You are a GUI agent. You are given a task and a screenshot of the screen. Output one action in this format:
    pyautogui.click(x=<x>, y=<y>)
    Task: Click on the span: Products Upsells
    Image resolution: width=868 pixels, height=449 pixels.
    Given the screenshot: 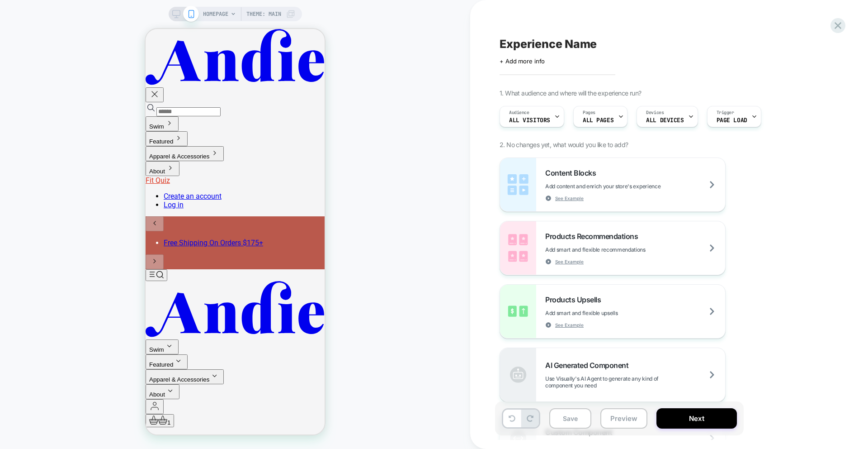 What is the action you would take?
    pyautogui.click(x=575, y=299)
    